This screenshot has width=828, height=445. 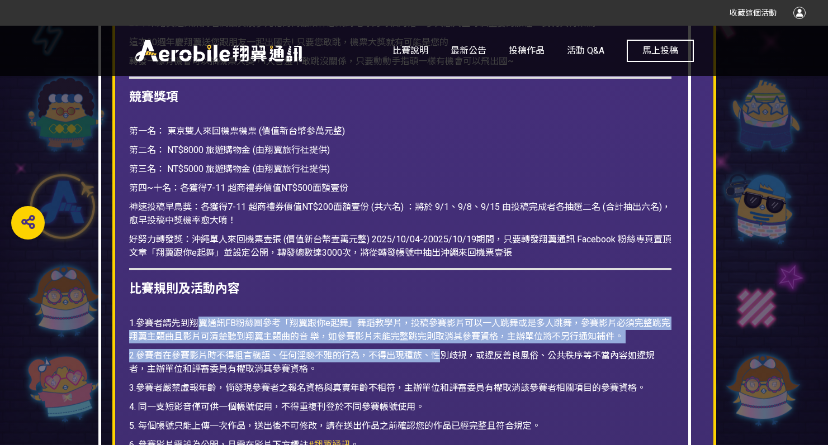 What do you see at coordinates (400, 213) in the screenshot?
I see `span: 神速投稿早鳥獎：各獲得7-11 超商禮券價值NT$200面額壹份 (共六名) ：將於 9/1、9/8、9/15 由投稿完成者各抽選二名 (合計抽出六名)，愈早投稿中獎機率愈大唷！` at bounding box center [400, 213].